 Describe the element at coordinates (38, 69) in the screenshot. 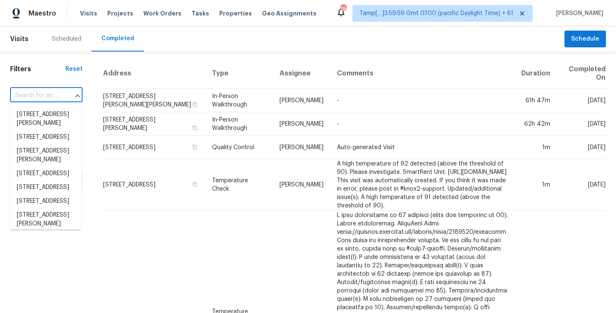

I see `h1: Filters` at that location.